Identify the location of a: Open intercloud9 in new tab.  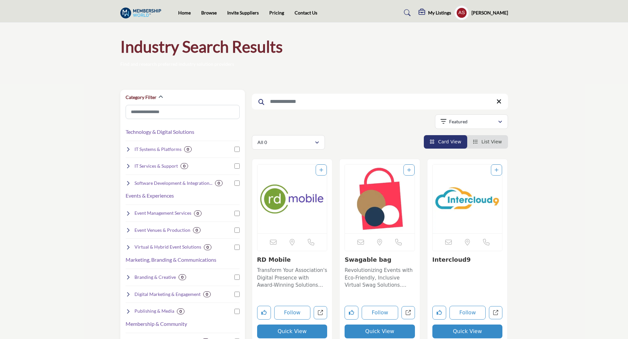
(495, 313).